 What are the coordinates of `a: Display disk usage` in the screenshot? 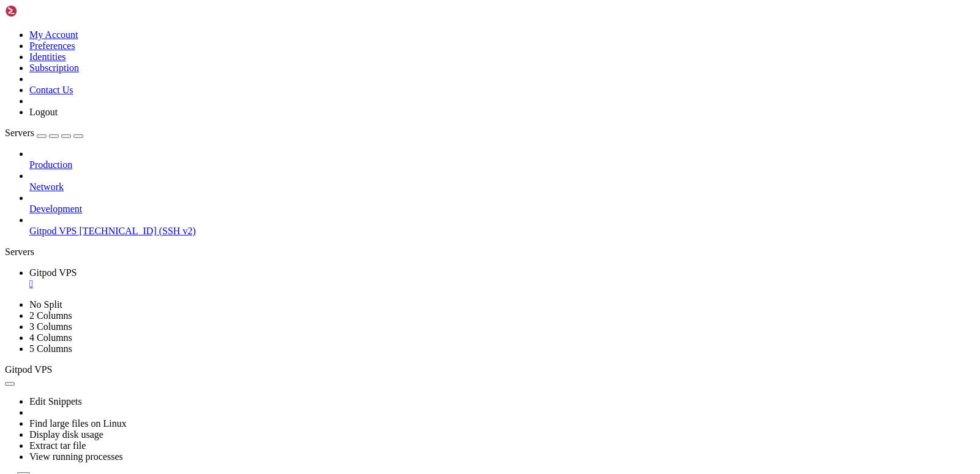 It's located at (66, 433).